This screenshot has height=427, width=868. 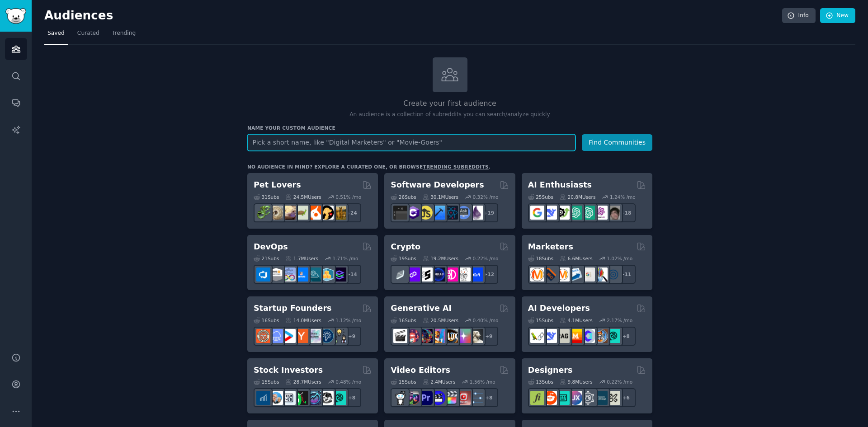 What do you see at coordinates (626, 397) in the screenshot?
I see `div: + 6` at bounding box center [626, 397].